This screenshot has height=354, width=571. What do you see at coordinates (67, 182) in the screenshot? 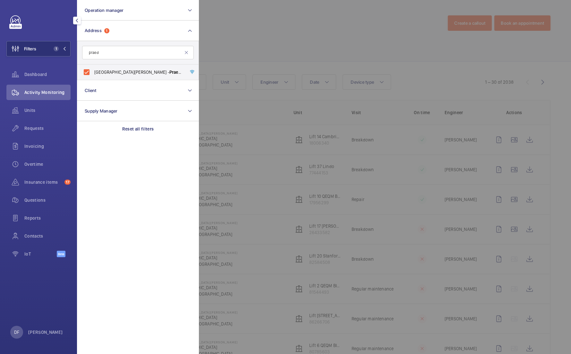
I see `span: 17` at bounding box center [67, 182].